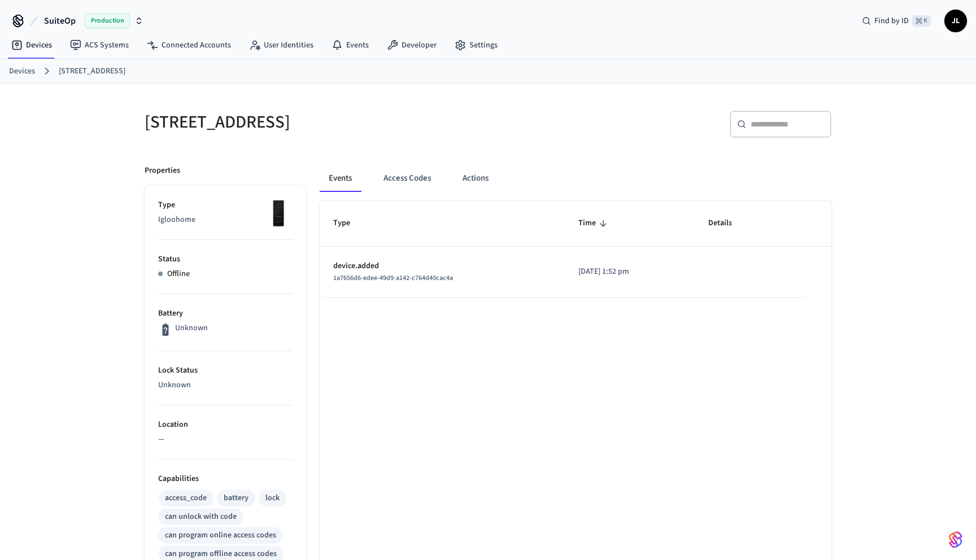 Image resolution: width=976 pixels, height=560 pixels. What do you see at coordinates (728, 223) in the screenshot?
I see `span: Details` at bounding box center [728, 223].